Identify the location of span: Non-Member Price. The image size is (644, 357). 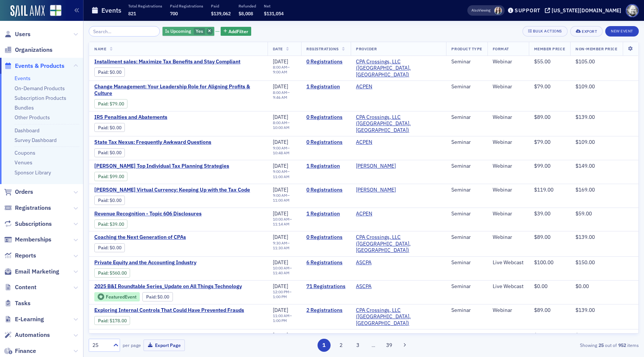
(596, 49).